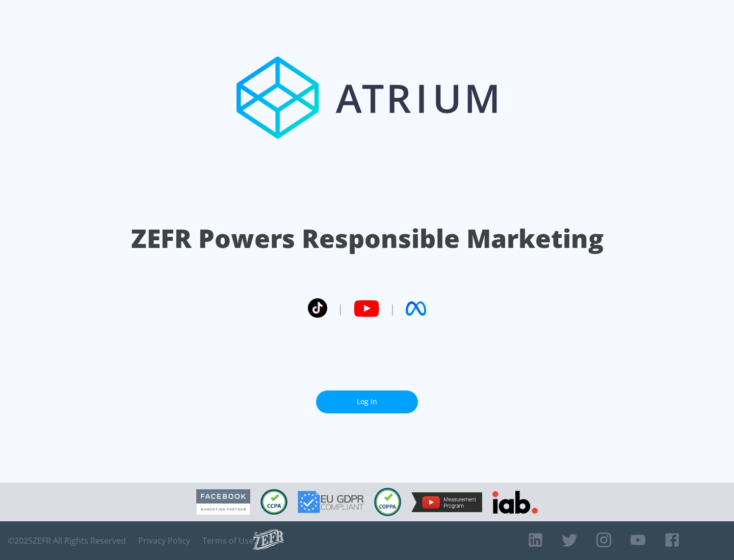 The height and width of the screenshot is (560, 734). I want to click on img: GDPR Compliant, so click(331, 502).